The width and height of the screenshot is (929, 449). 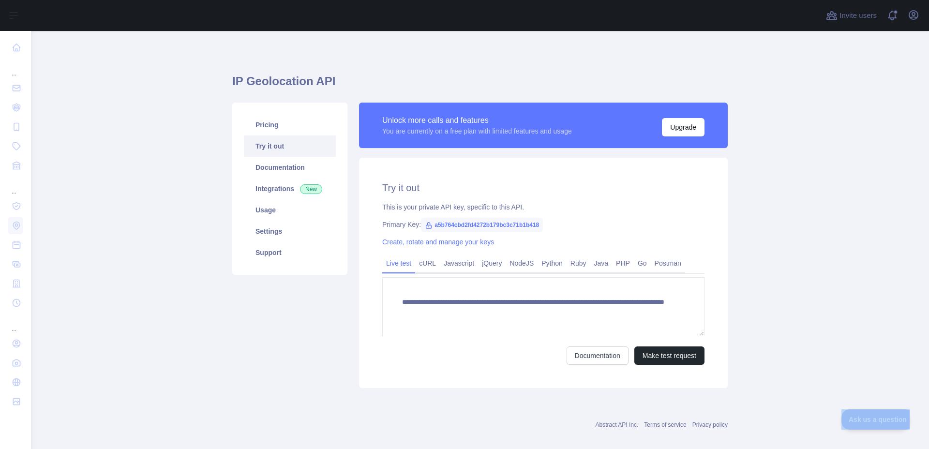 I want to click on button: Invite users, so click(x=851, y=15).